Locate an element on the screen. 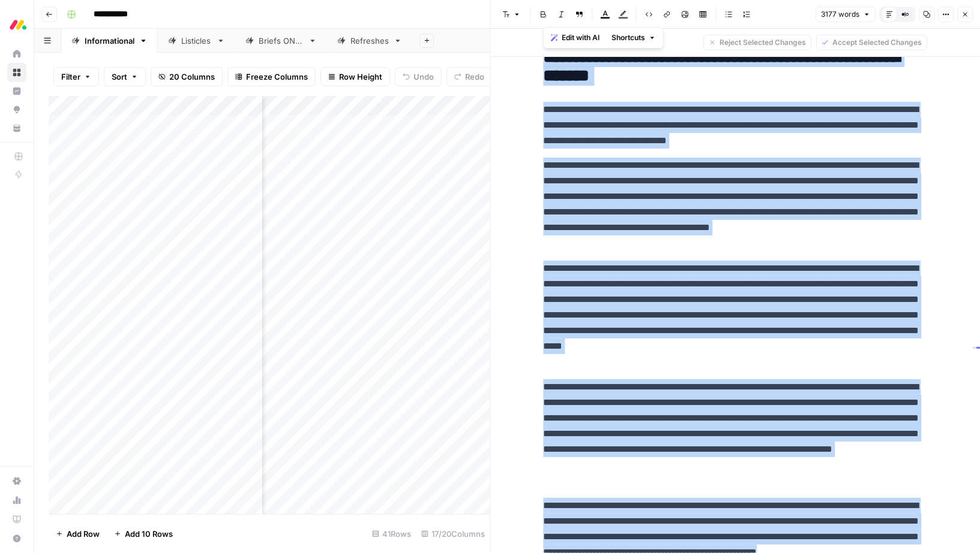 This screenshot has width=980, height=553. a: Home is located at coordinates (16, 54).